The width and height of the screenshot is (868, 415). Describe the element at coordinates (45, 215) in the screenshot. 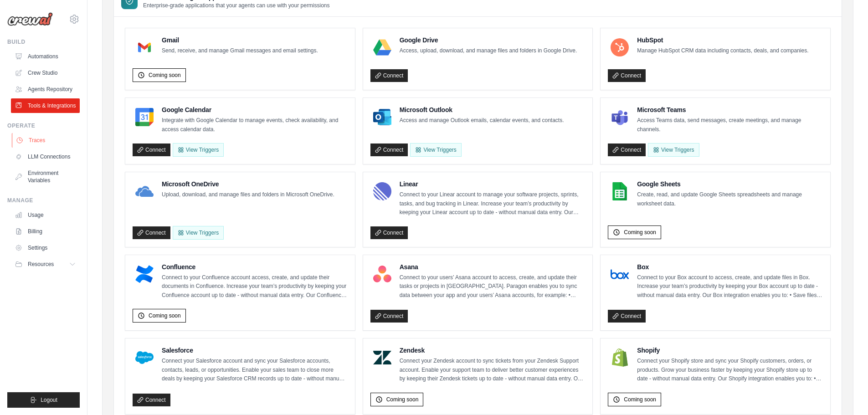

I see `a: Usage` at that location.